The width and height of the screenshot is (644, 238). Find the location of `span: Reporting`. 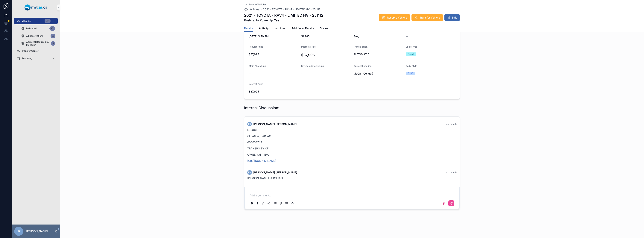

span: Reporting is located at coordinates (27, 59).